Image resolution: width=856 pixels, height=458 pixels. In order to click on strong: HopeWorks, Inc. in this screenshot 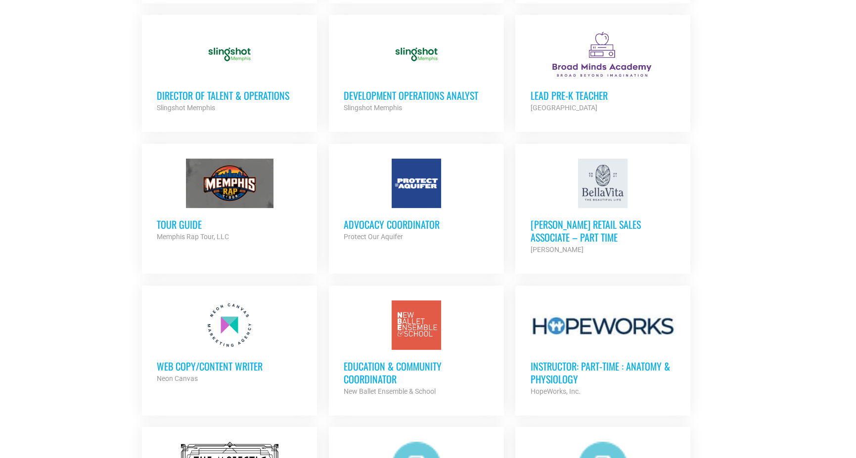, I will do `click(555, 392)`.